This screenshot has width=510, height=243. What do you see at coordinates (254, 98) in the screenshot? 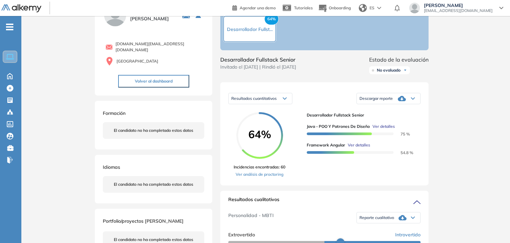
I see `span: Resultados cuantitativos` at bounding box center [254, 98].